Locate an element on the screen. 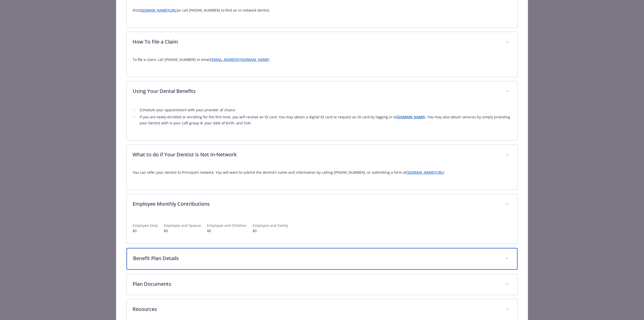  li: Schedule your appointment with your provider of choice. is located at coordinates (325, 110).